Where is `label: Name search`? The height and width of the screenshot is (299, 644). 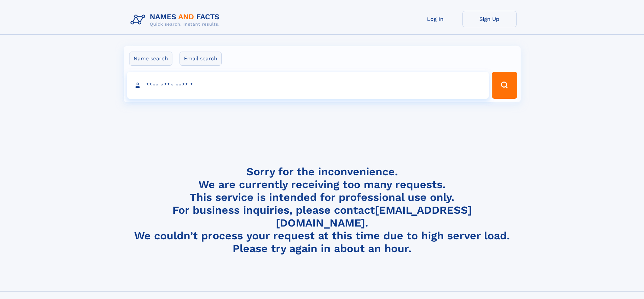 label: Name search is located at coordinates (151, 59).